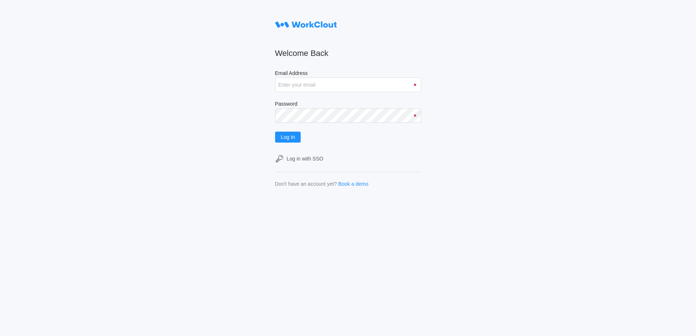 The image size is (696, 336). I want to click on a: Book a demo, so click(353, 184).